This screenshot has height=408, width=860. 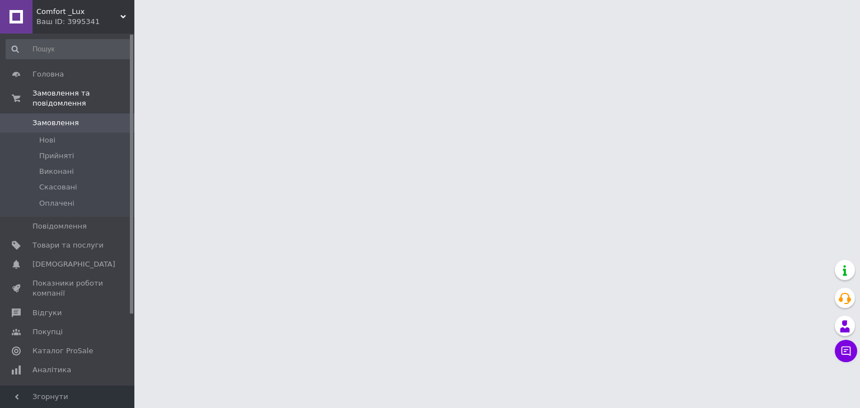 I want to click on span: Прийняті, so click(x=57, y=156).